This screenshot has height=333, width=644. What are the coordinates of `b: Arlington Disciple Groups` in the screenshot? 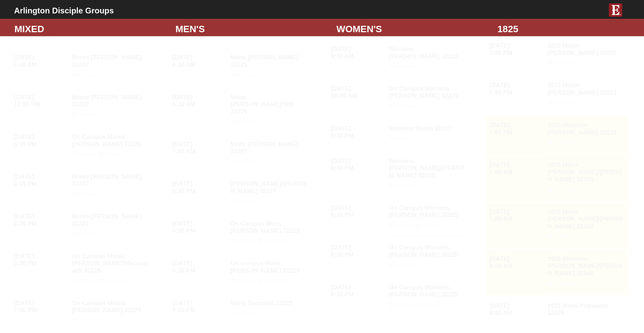 It's located at (63, 10).